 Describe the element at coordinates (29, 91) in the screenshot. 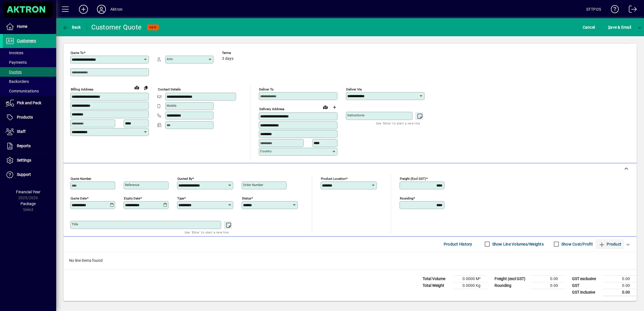

I see `a: Communications` at that location.